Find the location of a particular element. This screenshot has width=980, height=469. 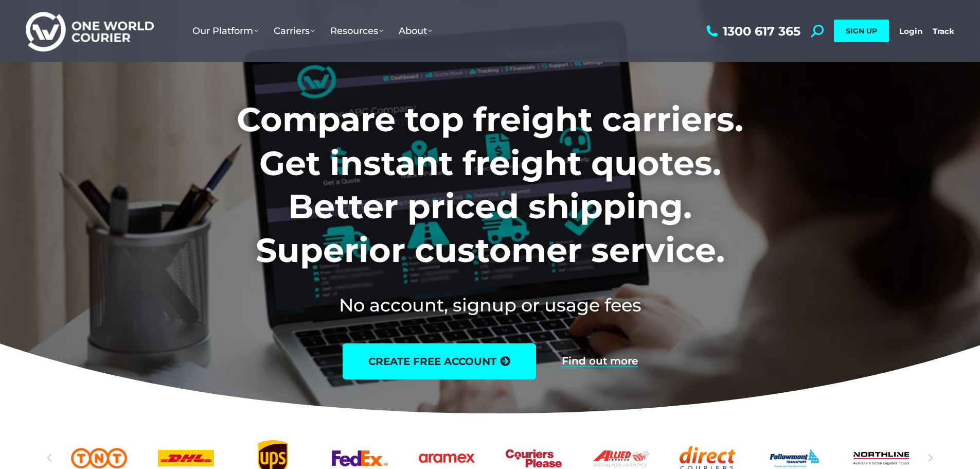

span: Carriers is located at coordinates (294, 31).